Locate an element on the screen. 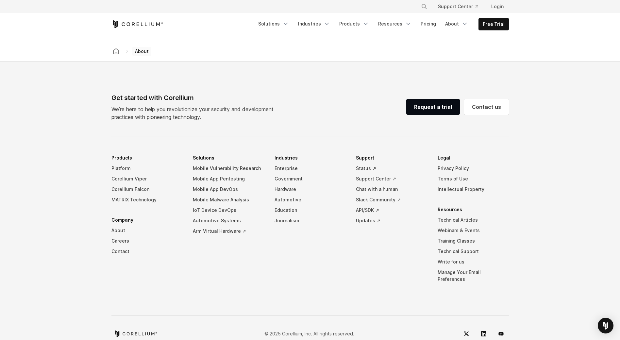 The height and width of the screenshot is (340, 620). a: Resources is located at coordinates (395, 24).